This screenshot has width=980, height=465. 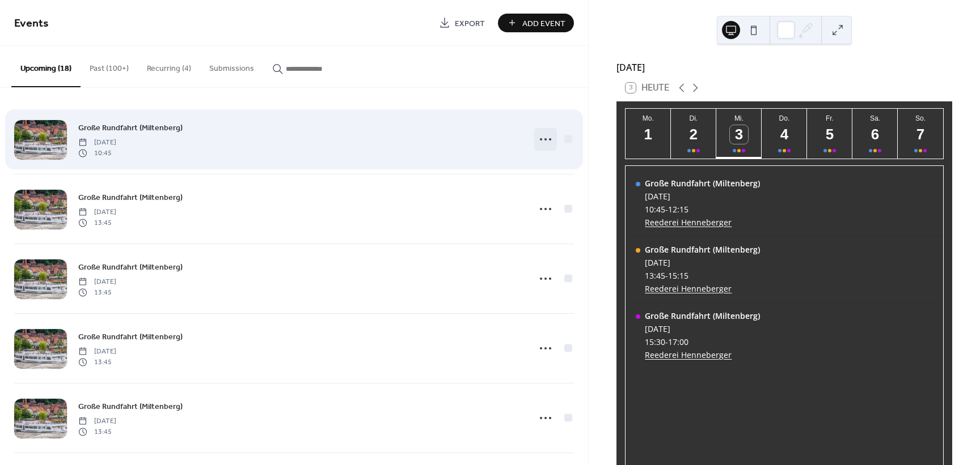 What do you see at coordinates (693, 134) in the screenshot?
I see `button: Di.2` at bounding box center [693, 134].